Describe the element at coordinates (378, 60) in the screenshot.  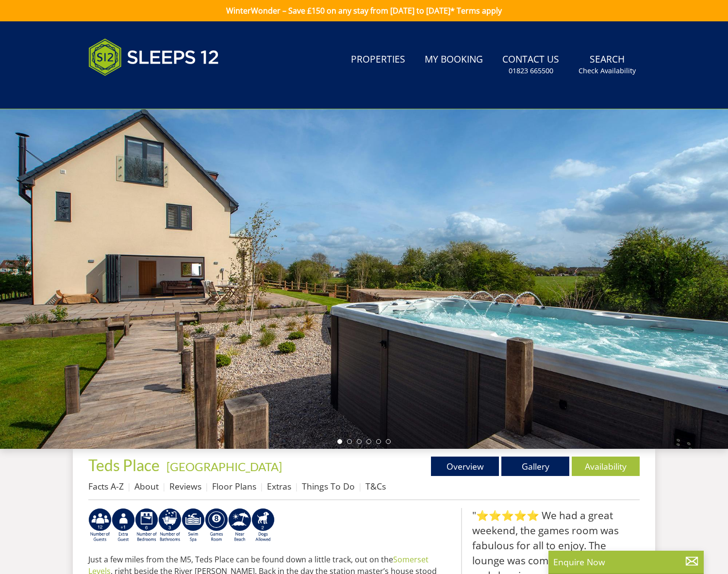
I see `a: Properties` at that location.